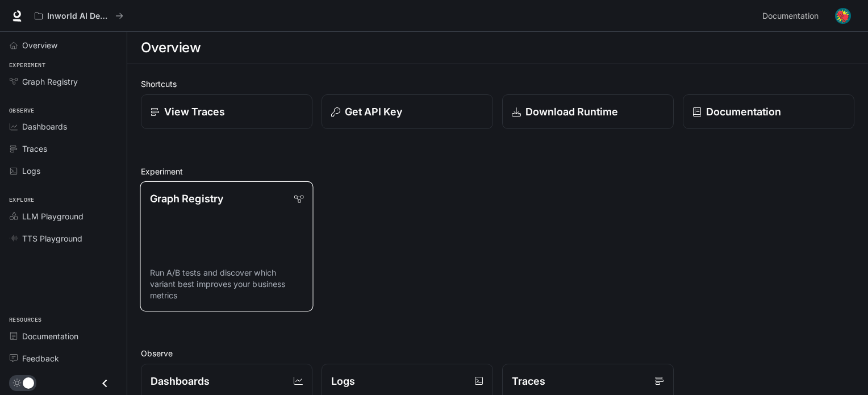 Image resolution: width=868 pixels, height=395 pixels. Describe the element at coordinates (35, 148) in the screenshot. I see `span: Traces` at that location.